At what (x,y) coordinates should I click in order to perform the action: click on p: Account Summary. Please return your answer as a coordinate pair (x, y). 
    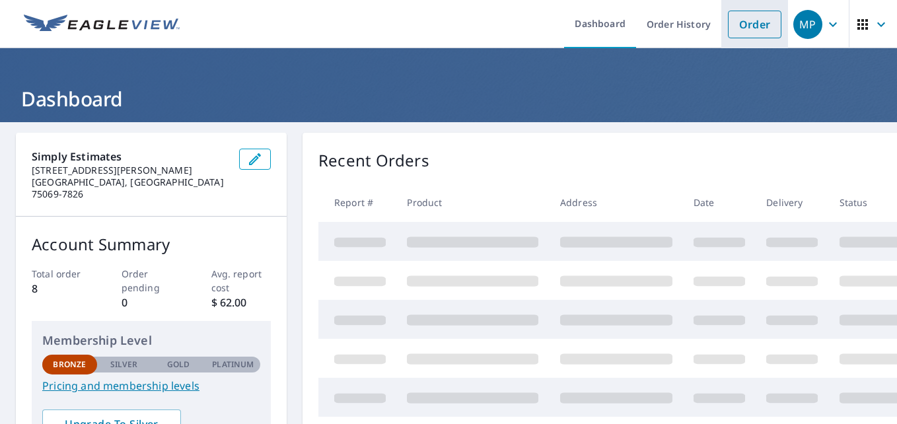
    Looking at the image, I should click on (151, 244).